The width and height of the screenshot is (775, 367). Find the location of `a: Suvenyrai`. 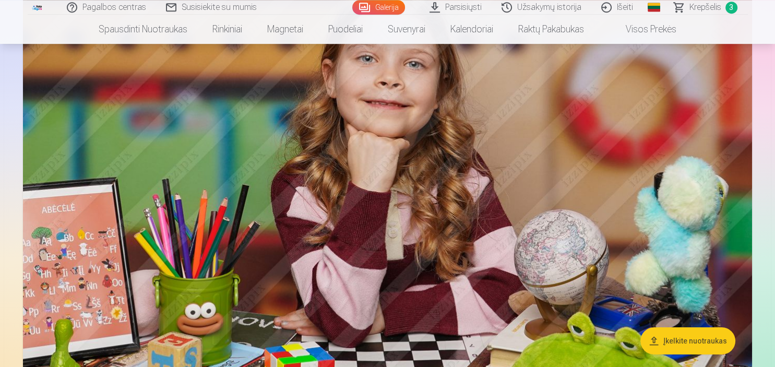

a: Suvenyrai is located at coordinates (406, 29).